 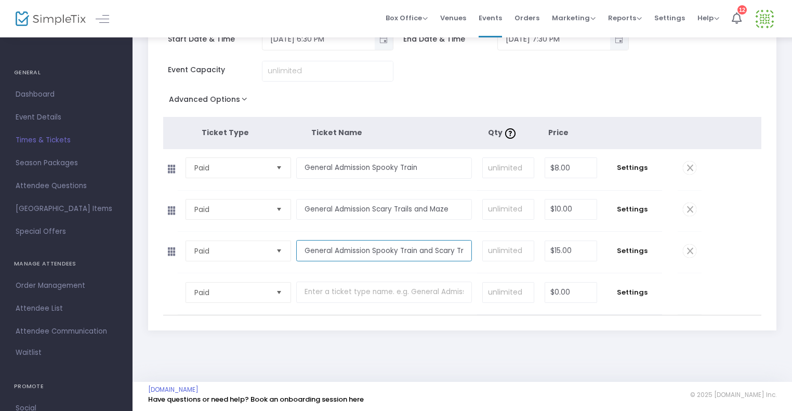 What do you see at coordinates (66, 264) in the screenshot?
I see `h4: MANAGE ATTENDEES` at bounding box center [66, 264].